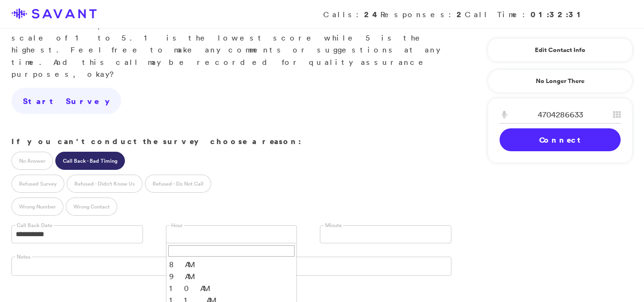 The image size is (644, 302). I want to click on label: Minute, so click(333, 225).